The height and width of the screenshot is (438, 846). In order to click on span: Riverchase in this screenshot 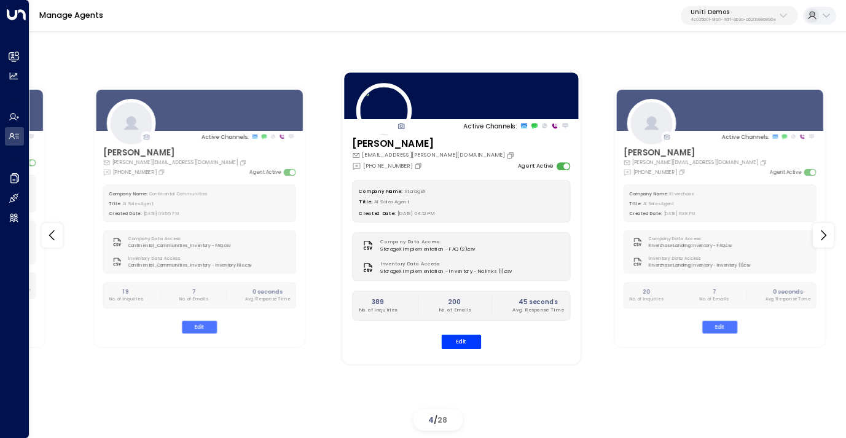, I will do `click(682, 194)`.